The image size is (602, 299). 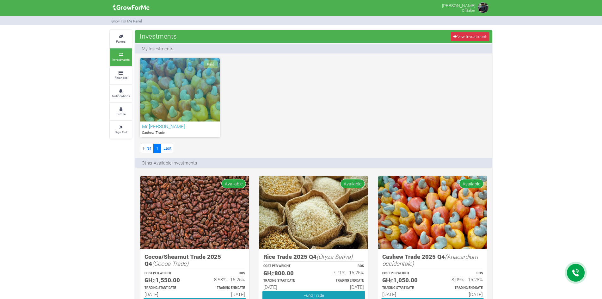 What do you see at coordinates (170, 263) in the screenshot?
I see `i: (Cocoa Trade)` at bounding box center [170, 263].